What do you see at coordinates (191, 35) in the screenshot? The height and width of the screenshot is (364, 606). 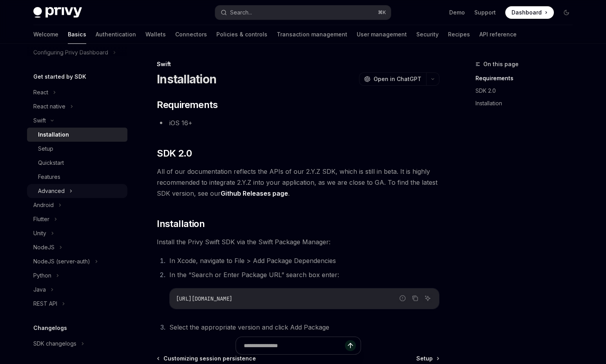 I see `a: Connectors` at bounding box center [191, 35].